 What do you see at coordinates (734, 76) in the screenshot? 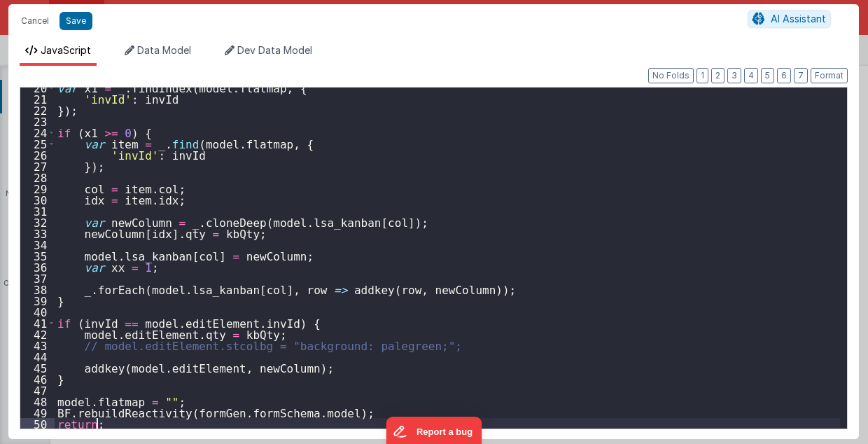
I see `button: 3` at bounding box center [734, 76].